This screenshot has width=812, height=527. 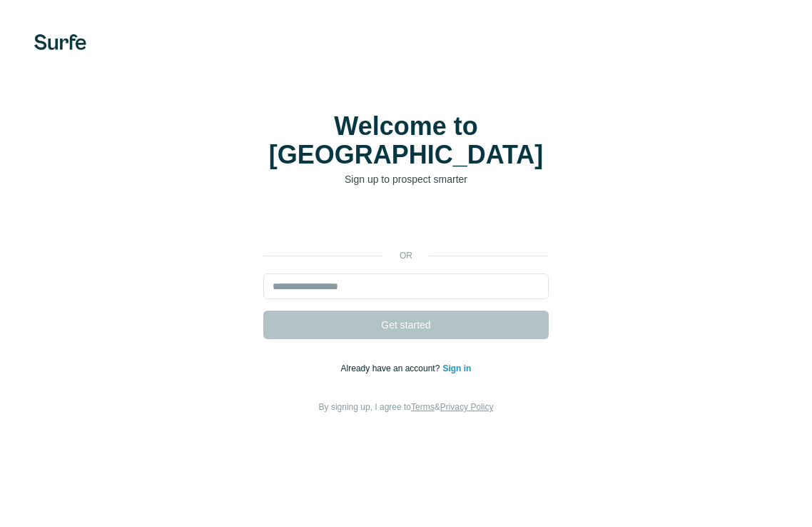 I want to click on a: Terms, so click(x=423, y=406).